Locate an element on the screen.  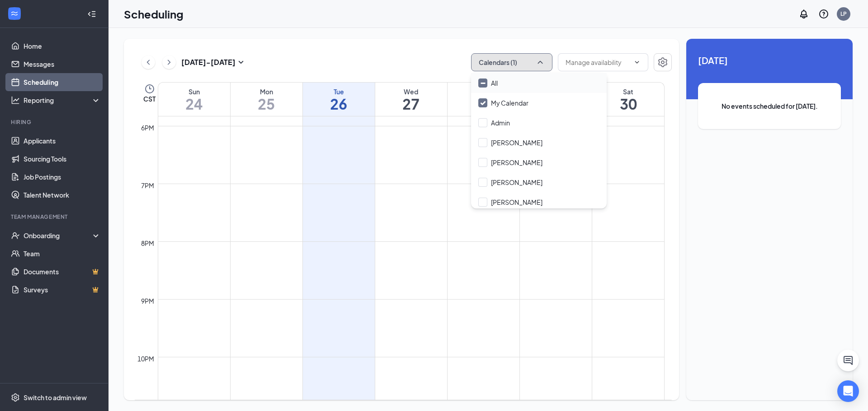
div: Wed is located at coordinates (411, 92).